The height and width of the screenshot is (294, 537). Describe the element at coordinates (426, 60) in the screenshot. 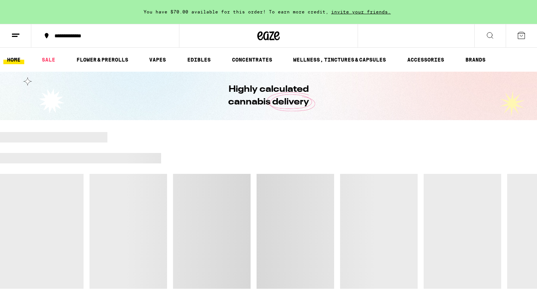

I see `a: ACCESSORIES` at that location.